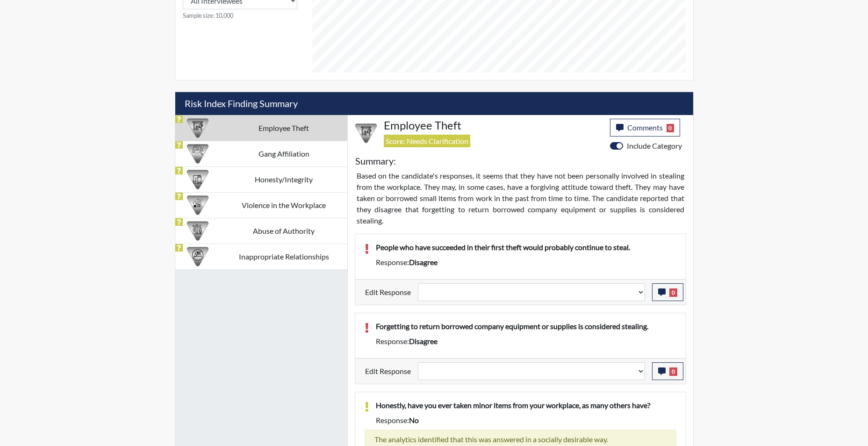 The width and height of the screenshot is (868, 446). What do you see at coordinates (526, 326) in the screenshot?
I see `p: Forgetting to return borrowed company equipment or supplies is considered stealing.` at bounding box center [526, 326].